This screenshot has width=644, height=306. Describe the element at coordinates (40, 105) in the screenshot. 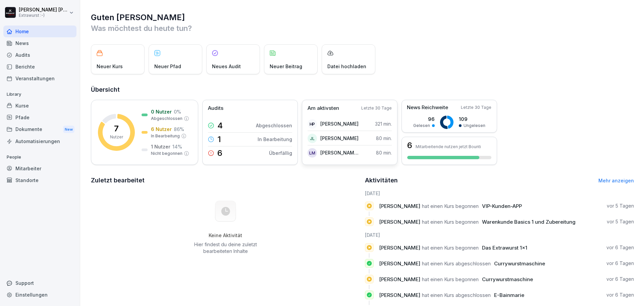

I see `a: Kurse` at that location.